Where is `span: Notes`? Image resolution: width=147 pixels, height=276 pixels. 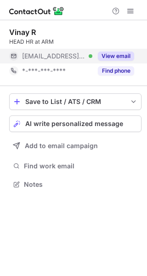
span: Notes is located at coordinates (81, 184).